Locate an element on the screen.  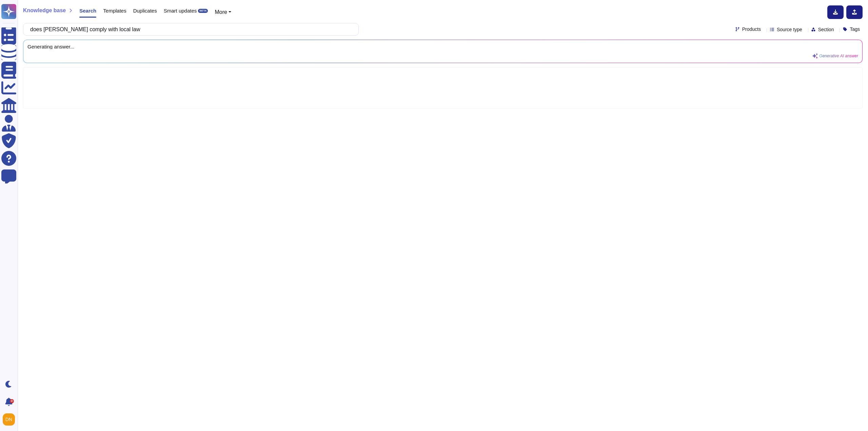
span: Tags is located at coordinates (855, 29).